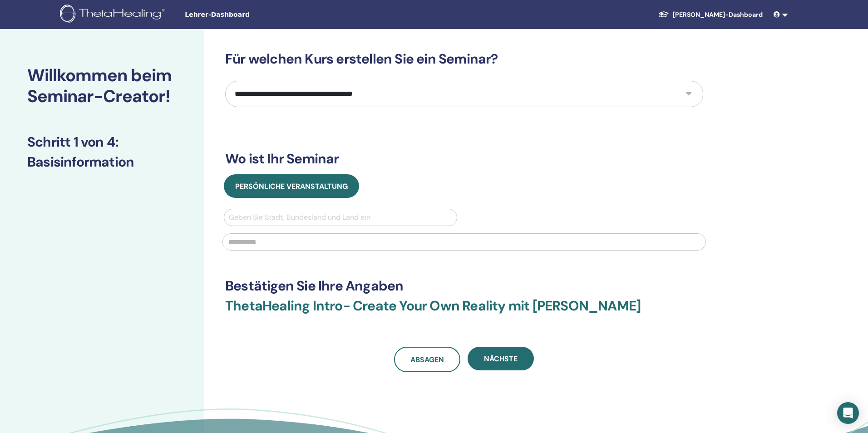 The width and height of the screenshot is (868, 433). Describe the element at coordinates (464, 286) in the screenshot. I see `h3: Bestätigen Sie Ihre Angaben` at that location.